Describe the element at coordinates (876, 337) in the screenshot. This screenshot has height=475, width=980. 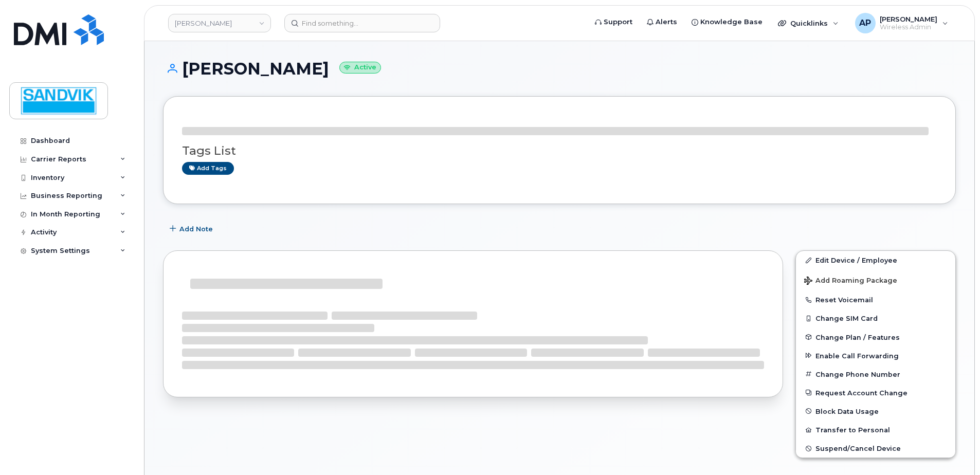
I see `button: Change Plan / Features` at that location.